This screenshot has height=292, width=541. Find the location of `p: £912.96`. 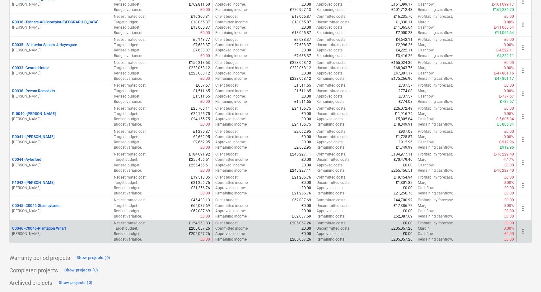

p: £912.96 is located at coordinates (507, 147).